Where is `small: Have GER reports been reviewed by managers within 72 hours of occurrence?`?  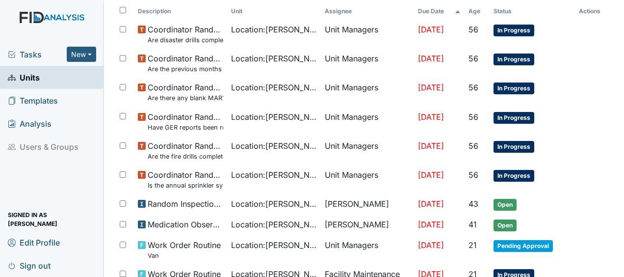
small: Have GER reports been reviewed by managers within 72 hours of occurrence? is located at coordinates (185, 127).